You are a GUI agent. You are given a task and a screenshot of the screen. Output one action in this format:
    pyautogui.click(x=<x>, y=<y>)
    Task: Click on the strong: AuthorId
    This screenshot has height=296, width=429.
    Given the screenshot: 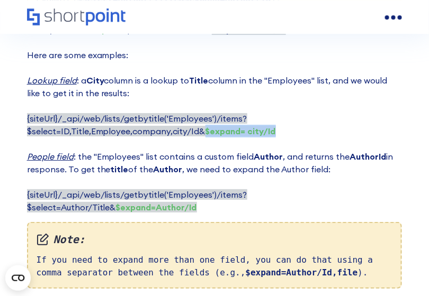 What is the action you would take?
    pyautogui.click(x=368, y=157)
    